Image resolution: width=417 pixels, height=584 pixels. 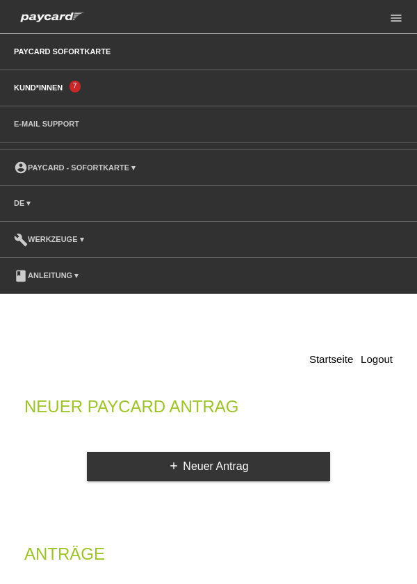 What do you see at coordinates (47, 124) in the screenshot?
I see `a: E-Mail Support` at bounding box center [47, 124].